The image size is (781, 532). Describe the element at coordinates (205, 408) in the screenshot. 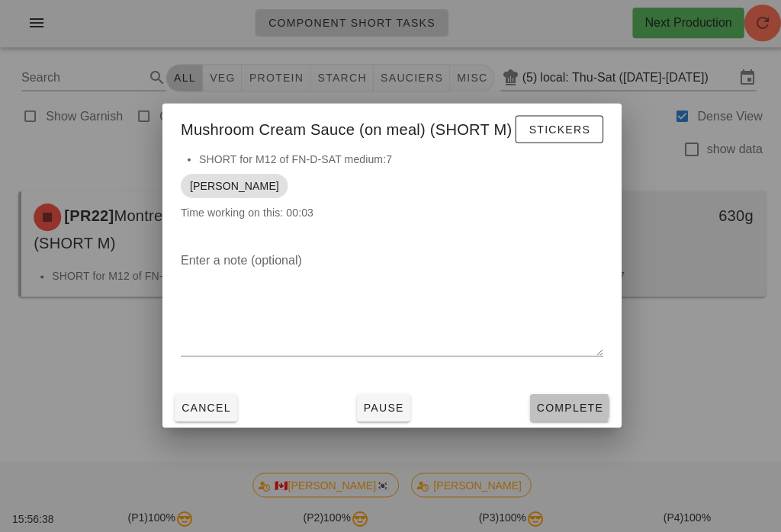

I see `button: Cancel` at that location.